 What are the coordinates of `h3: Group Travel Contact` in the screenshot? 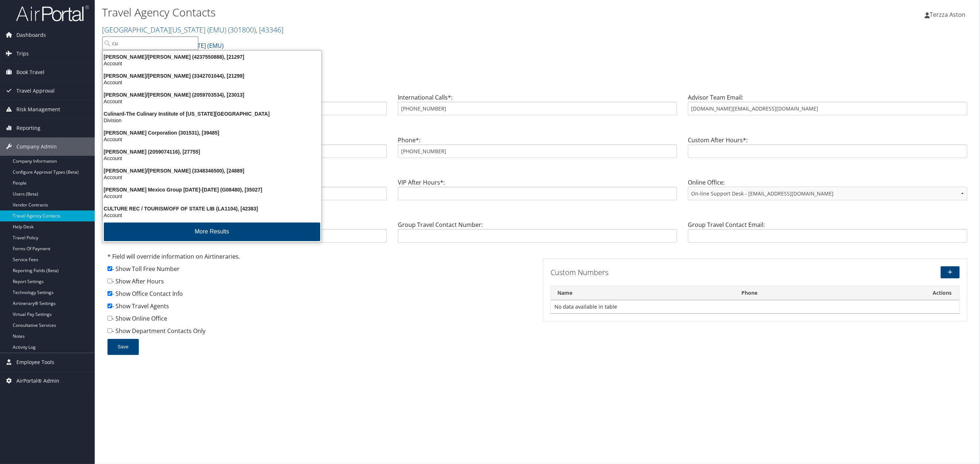 It's located at (538, 212).